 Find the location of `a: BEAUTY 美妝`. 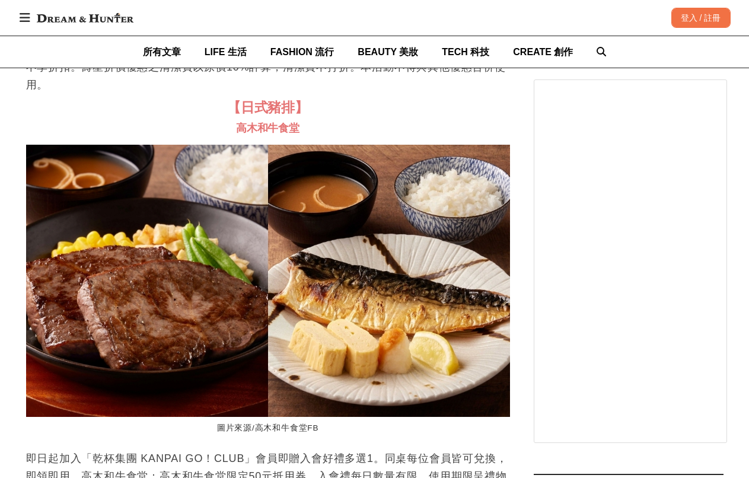

a: BEAUTY 美妝 is located at coordinates (388, 52).